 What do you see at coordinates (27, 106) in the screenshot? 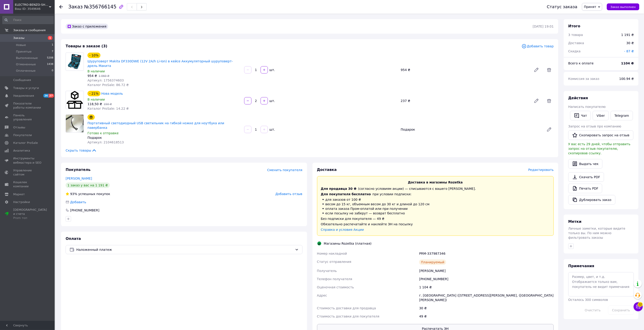
I see `span: Показатели работы компании` at bounding box center [27, 106].